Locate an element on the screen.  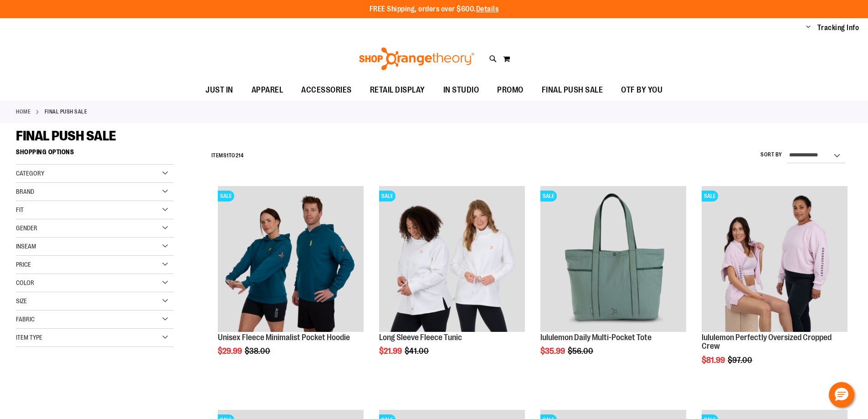
span: 214 is located at coordinates (240, 155).